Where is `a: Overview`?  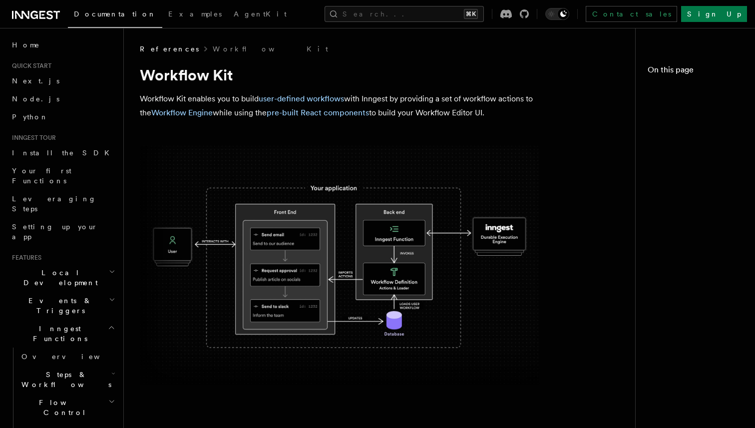 a: Overview is located at coordinates (67, 357).